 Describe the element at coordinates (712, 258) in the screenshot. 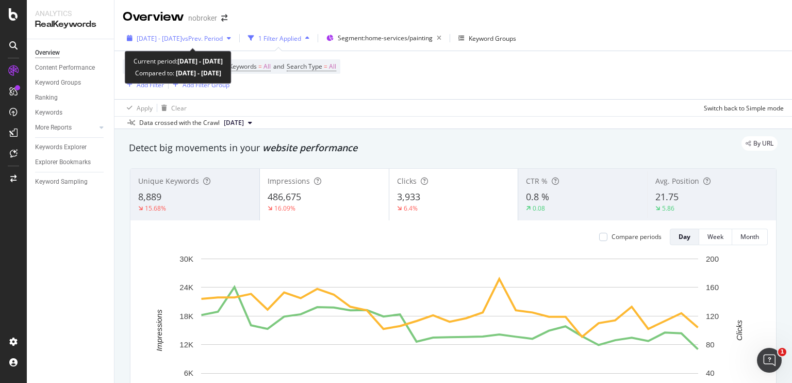

I see `text: 200` at that location.